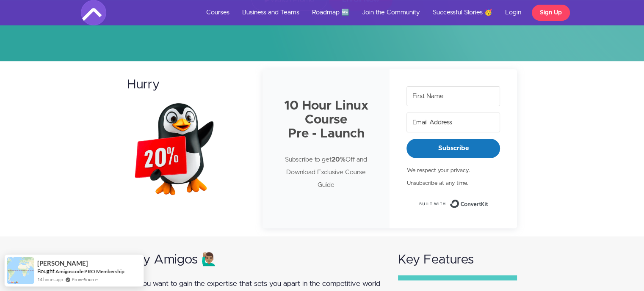 Image resolution: width=644 pixels, height=291 pixels. What do you see at coordinates (187, 85) in the screenshot?
I see `h2: Hurry` at bounding box center [187, 85].